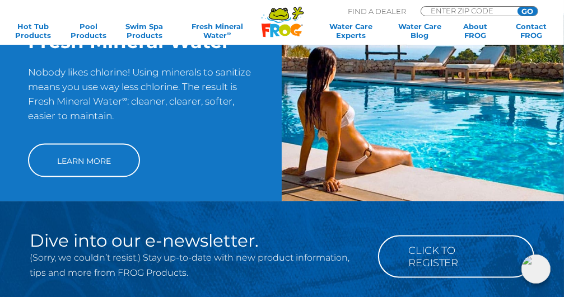 This screenshot has height=297, width=564. Describe the element at coordinates (536, 269) in the screenshot. I see `img: openIcon` at that location.